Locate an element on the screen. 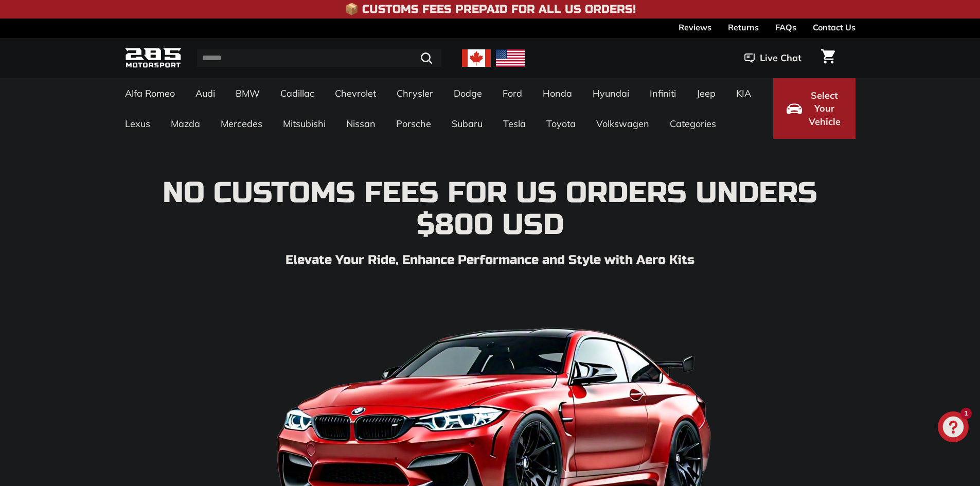 Image resolution: width=980 pixels, height=486 pixels. img: Logo_285_Motorsport_areodynamics_components is located at coordinates (154, 58).